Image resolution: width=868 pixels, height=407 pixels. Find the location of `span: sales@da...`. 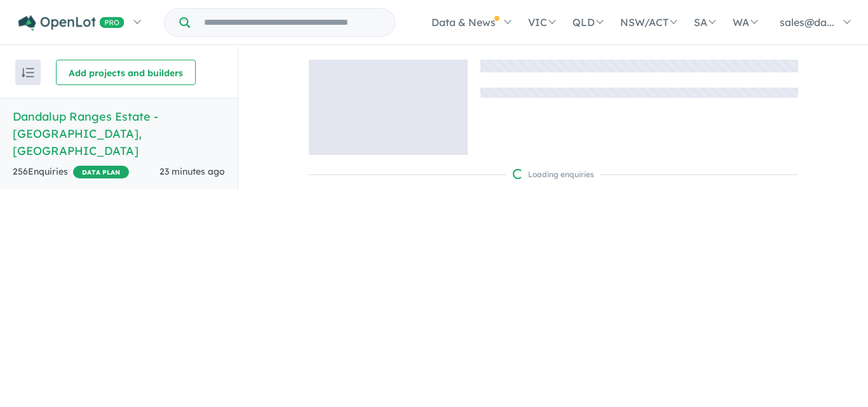

span: sales@da... is located at coordinates (806, 22).